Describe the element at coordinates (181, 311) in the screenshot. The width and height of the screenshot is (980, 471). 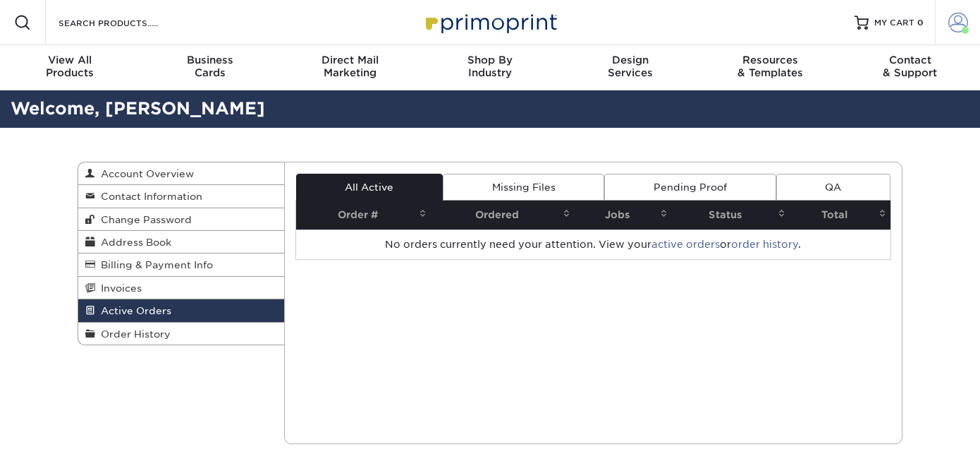
I see `a: Active Orders` at that location.